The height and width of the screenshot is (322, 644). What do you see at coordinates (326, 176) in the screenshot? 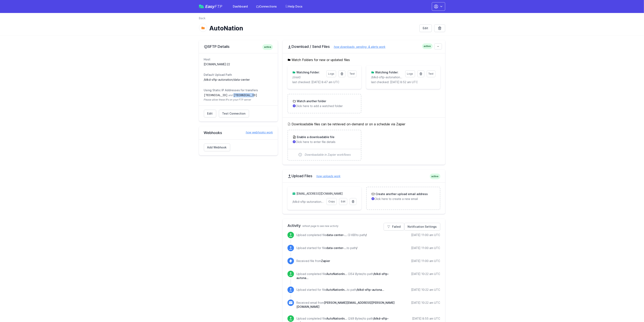
I see `a: how uploads work` at bounding box center [326, 176].